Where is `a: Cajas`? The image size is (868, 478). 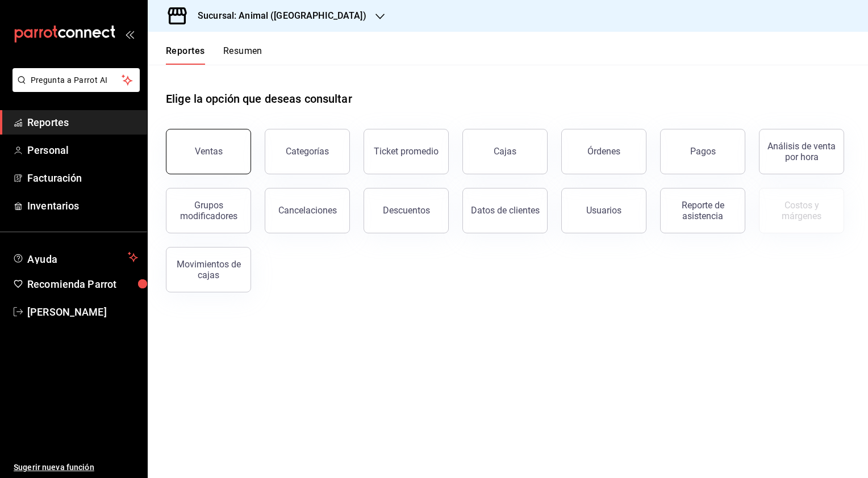
a: Cajas is located at coordinates (505, 152).